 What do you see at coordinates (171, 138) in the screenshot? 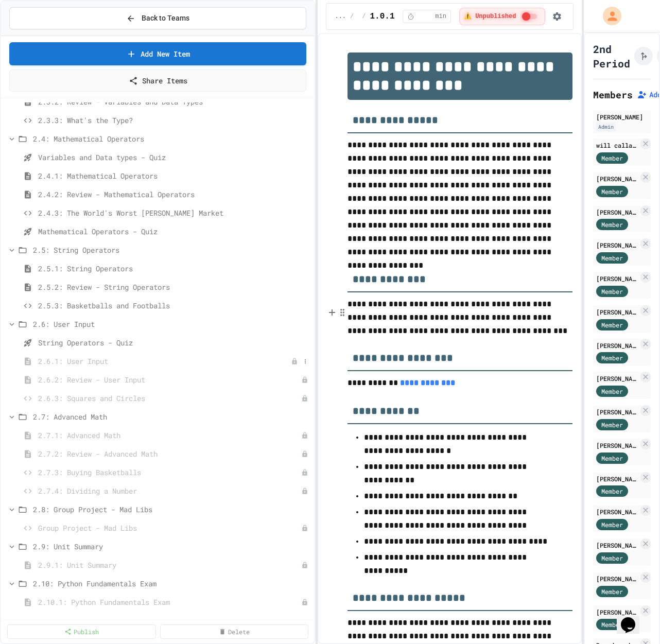
I see `span: 2.4: Mathematical Operators` at bounding box center [171, 138].